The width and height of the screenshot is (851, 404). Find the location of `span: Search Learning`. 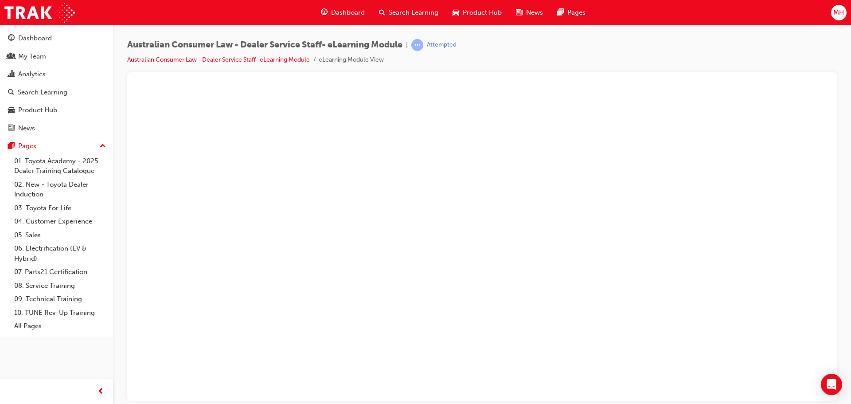

span: Search Learning is located at coordinates (413, 12).